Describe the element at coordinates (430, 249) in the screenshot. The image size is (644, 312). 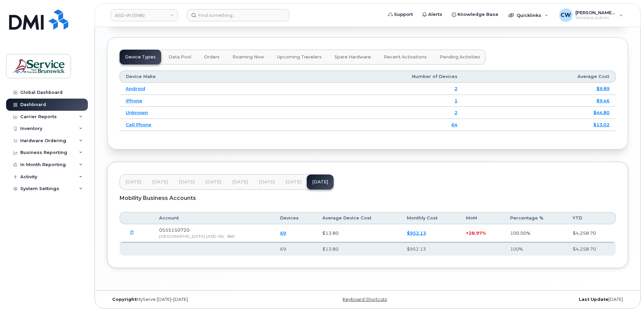
I see `th: $952.13` at that location.